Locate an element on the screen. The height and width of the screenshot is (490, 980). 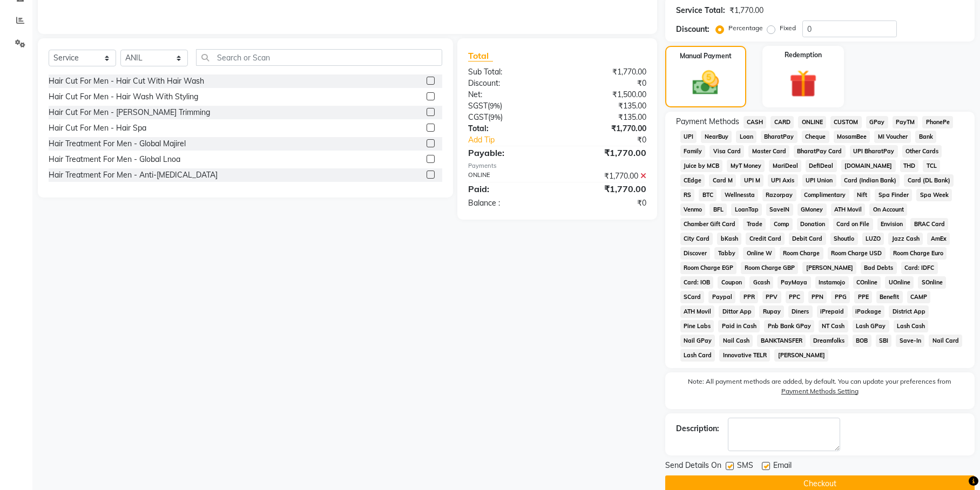
span: Dreamfolks is located at coordinates (829, 341).